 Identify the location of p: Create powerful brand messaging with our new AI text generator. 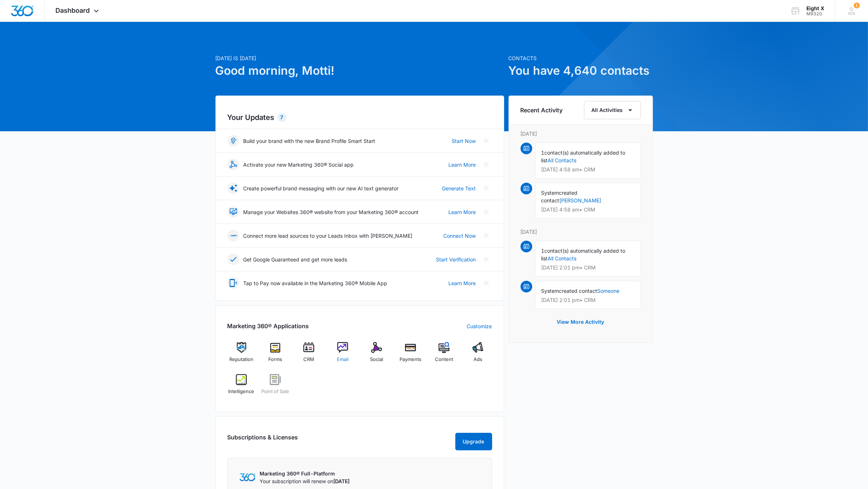
(321, 188).